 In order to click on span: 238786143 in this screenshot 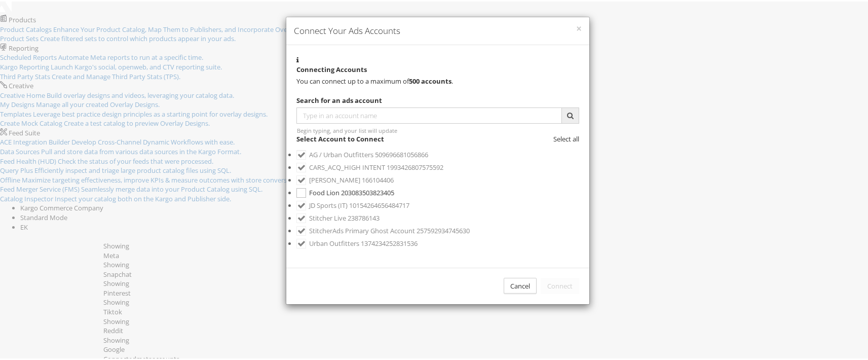, I will do `click(364, 216)`.